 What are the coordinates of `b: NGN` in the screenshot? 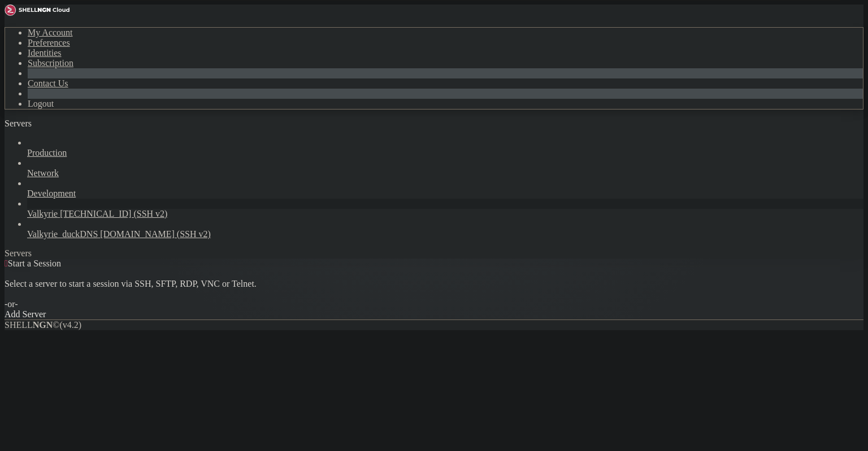 It's located at (43, 324).